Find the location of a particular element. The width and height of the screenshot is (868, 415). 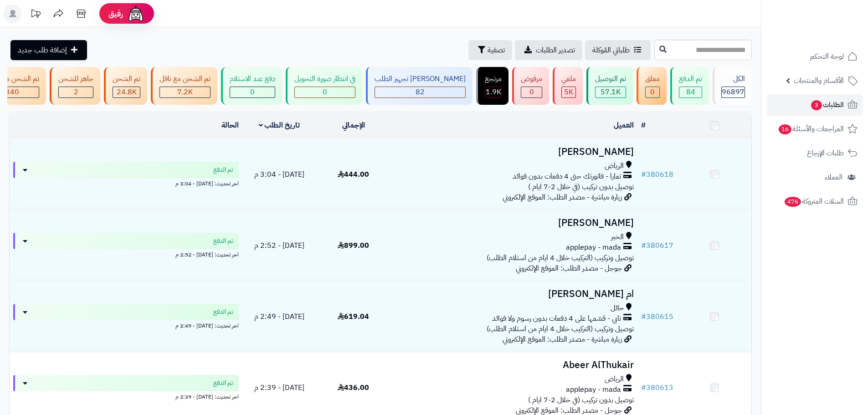

span: رفيق is located at coordinates (116, 14).